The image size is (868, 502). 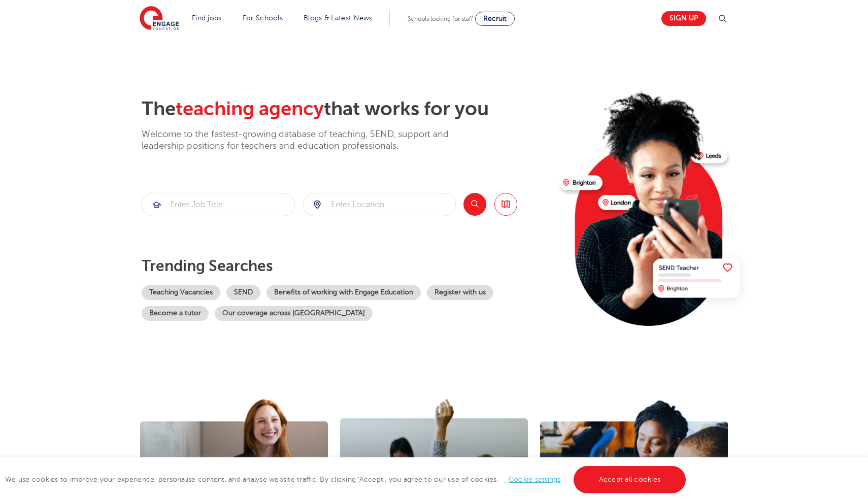 I want to click on a: Sign up, so click(x=683, y=19).